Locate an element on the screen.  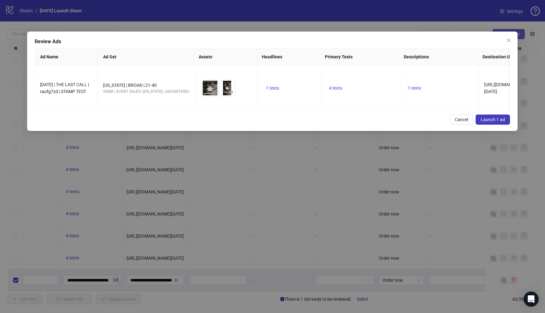
span: Launch 1 ad is located at coordinates (493, 120).